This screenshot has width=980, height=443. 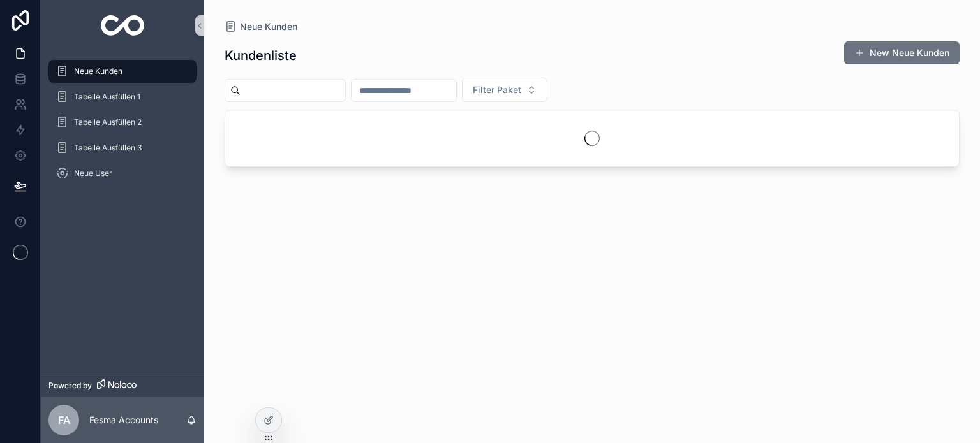 I want to click on span: FA, so click(x=64, y=420).